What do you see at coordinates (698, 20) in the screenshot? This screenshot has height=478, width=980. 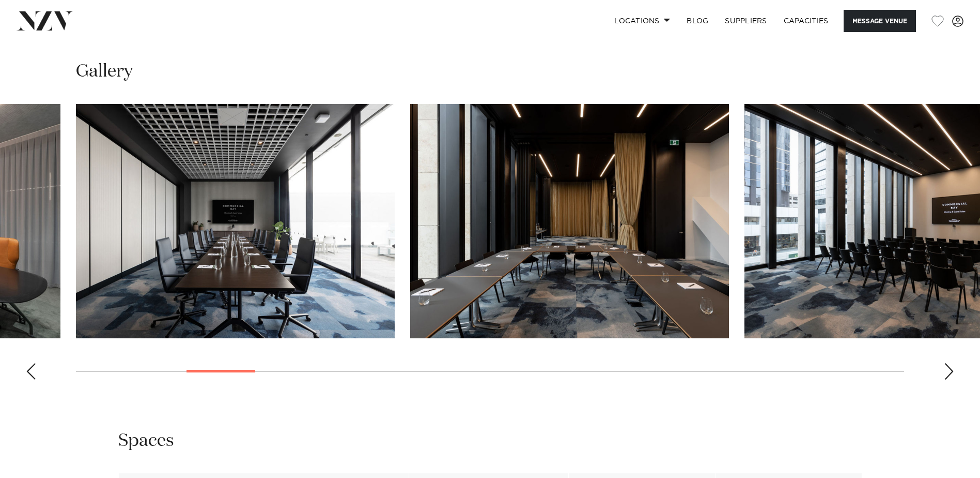 I see `a: BLOG` at bounding box center [698, 20].